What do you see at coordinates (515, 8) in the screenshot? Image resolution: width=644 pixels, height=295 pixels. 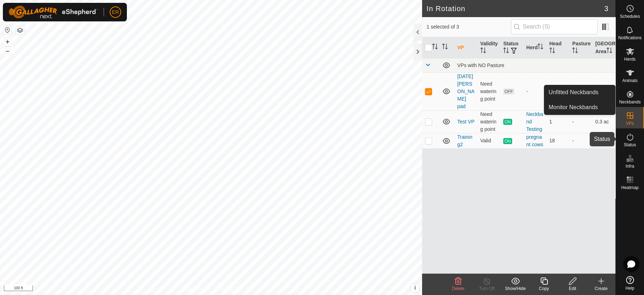 I see `h2: In Rotation` at bounding box center [515, 8].